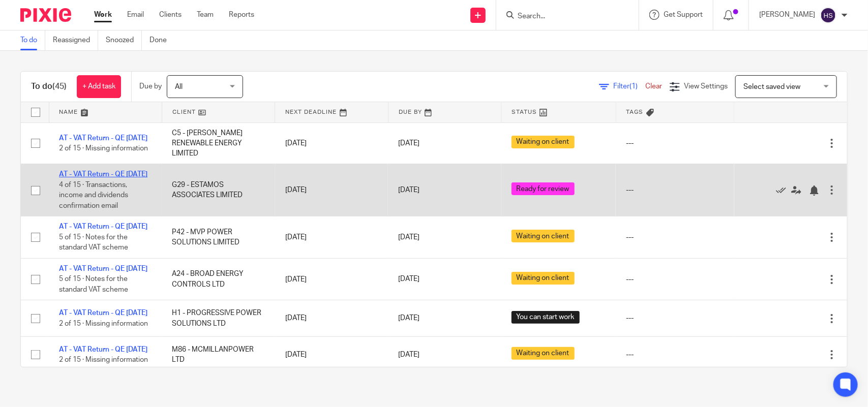  I want to click on span: You can start work, so click(545, 317).